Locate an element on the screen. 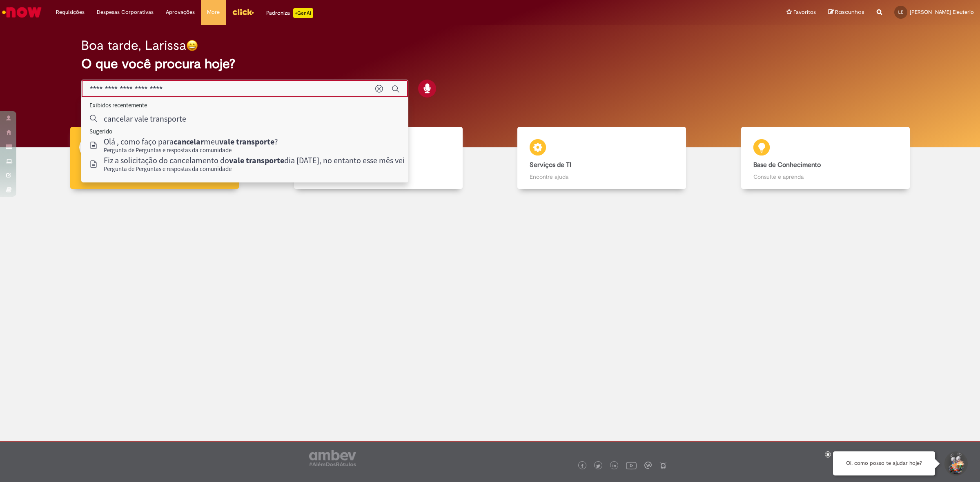 Image resolution: width=980 pixels, height=482 pixels. img: logo_footer_youtube.png is located at coordinates (631, 465).